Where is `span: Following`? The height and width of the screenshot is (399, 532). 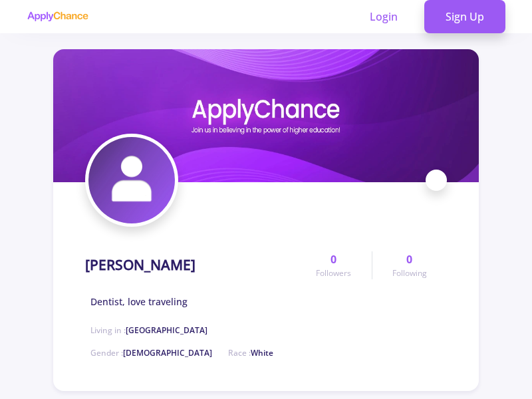
span: Following is located at coordinates (410, 273).